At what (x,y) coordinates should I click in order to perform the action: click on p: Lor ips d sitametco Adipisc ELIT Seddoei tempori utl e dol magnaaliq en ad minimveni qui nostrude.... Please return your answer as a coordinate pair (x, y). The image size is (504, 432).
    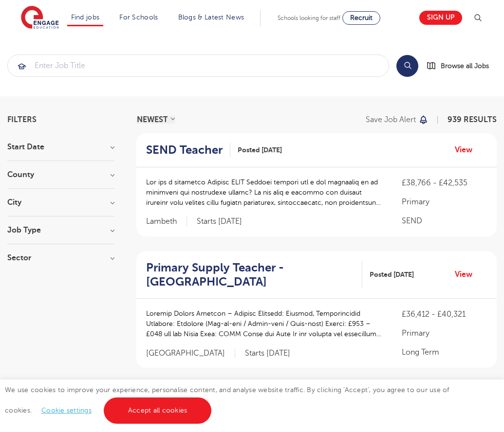
    Looking at the image, I should click on (264, 192).